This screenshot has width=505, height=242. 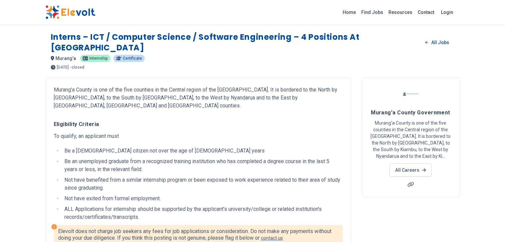 What do you see at coordinates (203, 214) in the screenshot?
I see `li: ALL Applications for internship should be supported by the applicant’s university/college or rela...` at bounding box center [203, 214].